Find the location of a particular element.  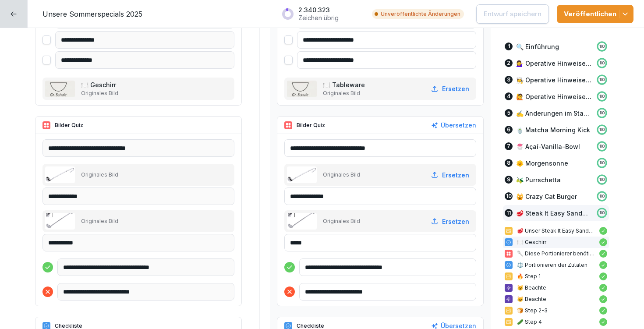

div: 3 is located at coordinates (509, 80).